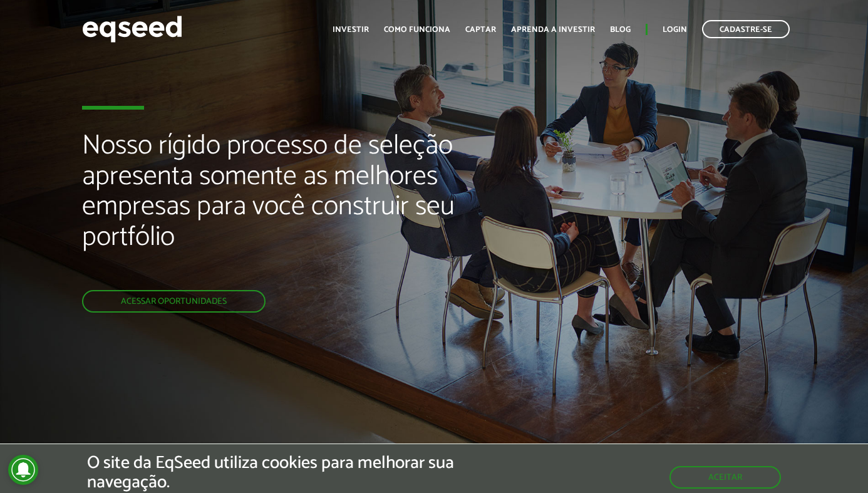 The height and width of the screenshot is (493, 868). Describe the element at coordinates (289, 210) in the screenshot. I see `h2: Nosso rígido processo de seleção apresenta somente as melhores empresas para você construir seu p...` at that location.